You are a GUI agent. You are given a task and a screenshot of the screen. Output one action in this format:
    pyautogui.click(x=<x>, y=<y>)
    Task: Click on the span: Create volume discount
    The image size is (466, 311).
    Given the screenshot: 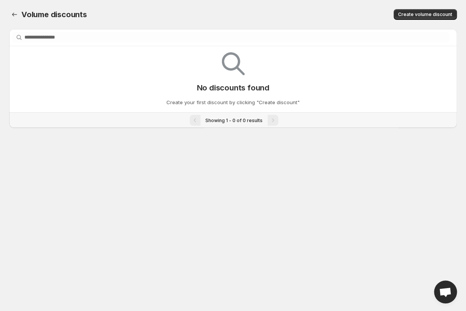 What is the action you would take?
    pyautogui.click(x=425, y=15)
    